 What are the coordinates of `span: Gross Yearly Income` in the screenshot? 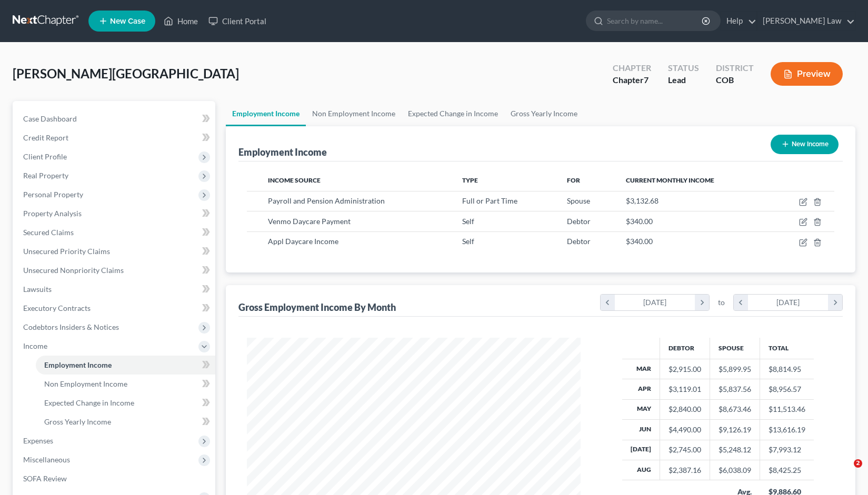 It's located at (77, 421).